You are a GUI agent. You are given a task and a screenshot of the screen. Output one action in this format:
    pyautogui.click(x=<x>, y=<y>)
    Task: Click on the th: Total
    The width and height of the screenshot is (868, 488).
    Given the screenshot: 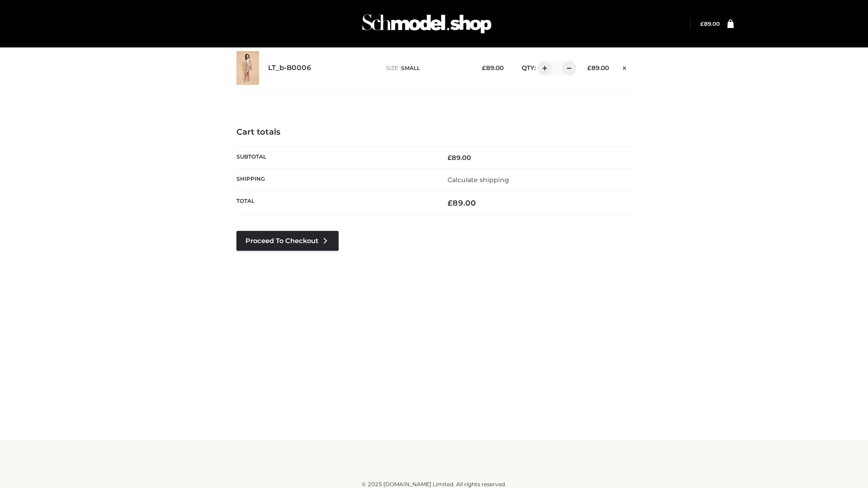 What is the action you would take?
    pyautogui.click(x=335, y=203)
    